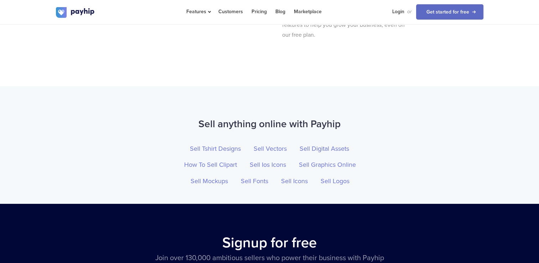 This screenshot has height=263, width=539. I want to click on a: Sell Vectors, so click(270, 149).